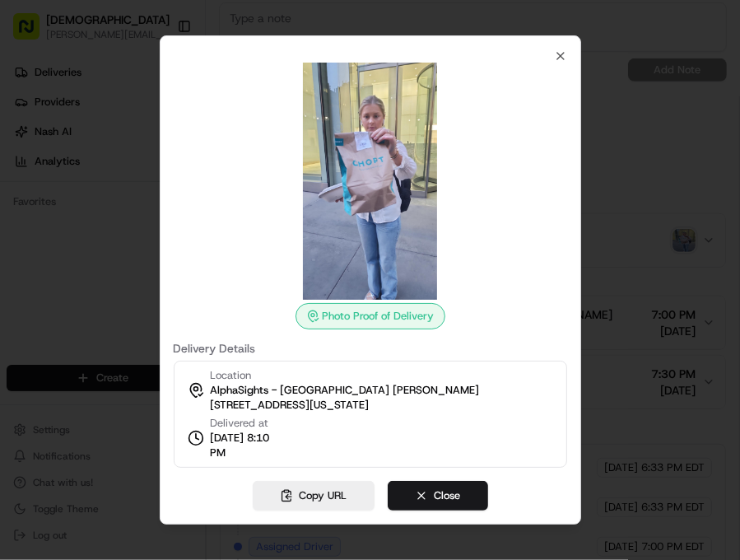 This screenshot has width=740, height=560. What do you see at coordinates (371, 348) in the screenshot?
I see `label: Delivery Details` at bounding box center [371, 348].